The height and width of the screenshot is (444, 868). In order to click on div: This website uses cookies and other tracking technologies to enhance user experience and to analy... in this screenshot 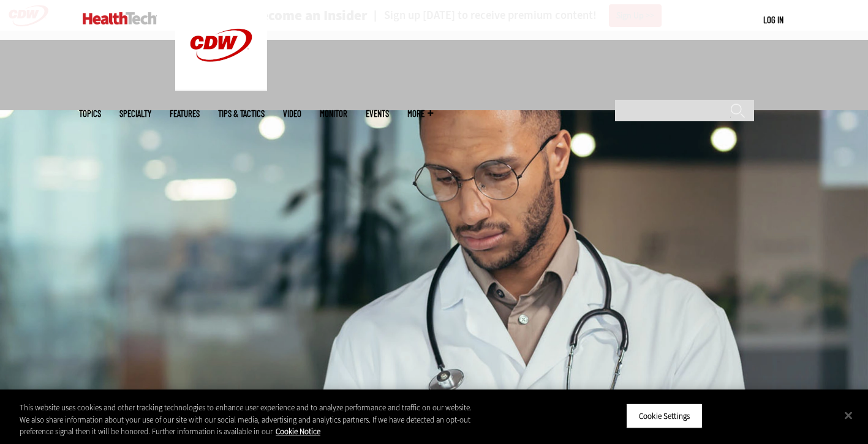, I will do `click(248, 420)`.